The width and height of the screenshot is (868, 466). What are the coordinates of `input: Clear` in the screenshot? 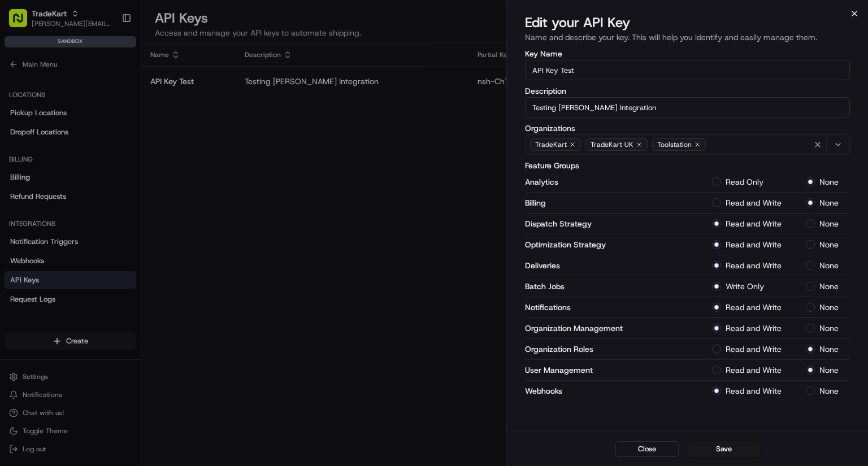 It's located at (108, 79).